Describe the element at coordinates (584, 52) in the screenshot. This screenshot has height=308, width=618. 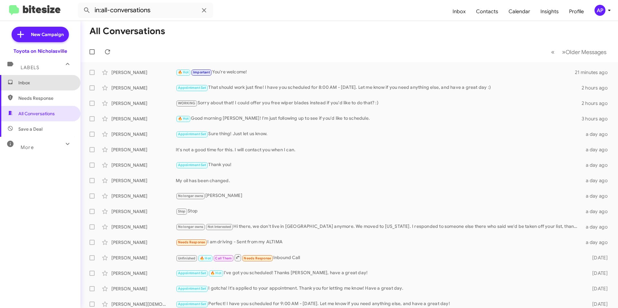
I see `button: Next` at that location.